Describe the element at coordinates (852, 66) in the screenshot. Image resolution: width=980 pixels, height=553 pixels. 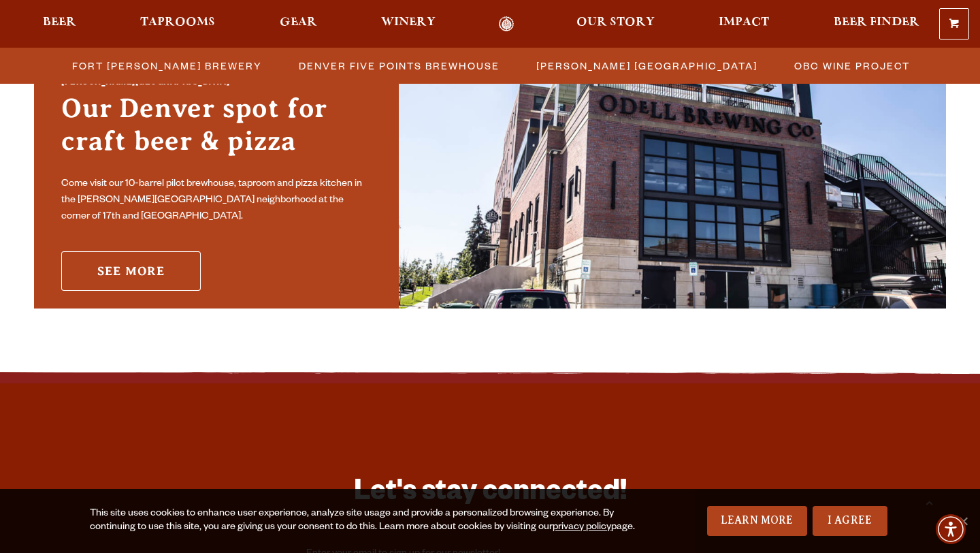
I see `a: OBC Wine Project` at that location.